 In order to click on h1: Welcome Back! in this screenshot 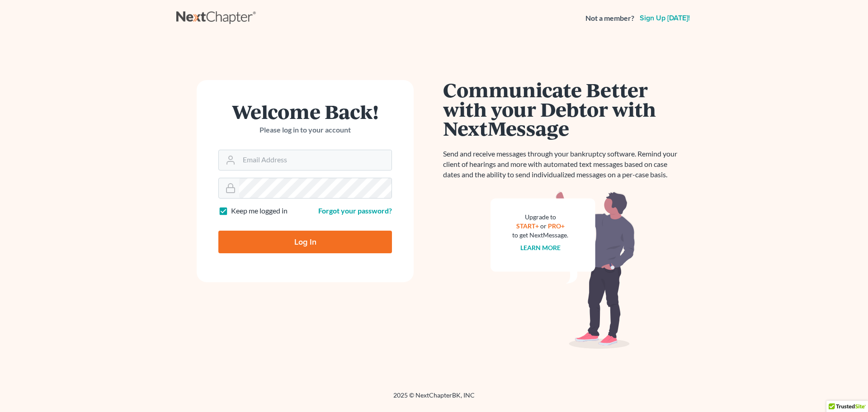, I will do `click(305, 111)`.